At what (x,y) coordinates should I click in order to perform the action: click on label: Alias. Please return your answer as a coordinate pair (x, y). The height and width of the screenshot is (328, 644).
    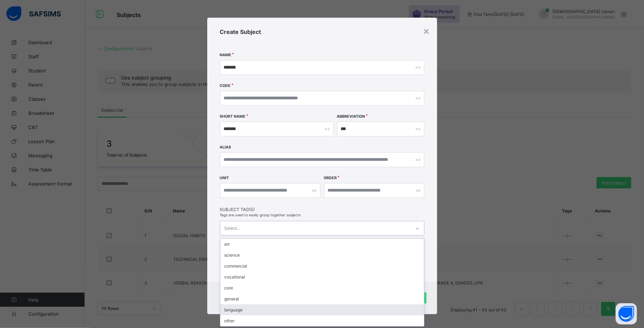
    Looking at the image, I should click on (226, 147).